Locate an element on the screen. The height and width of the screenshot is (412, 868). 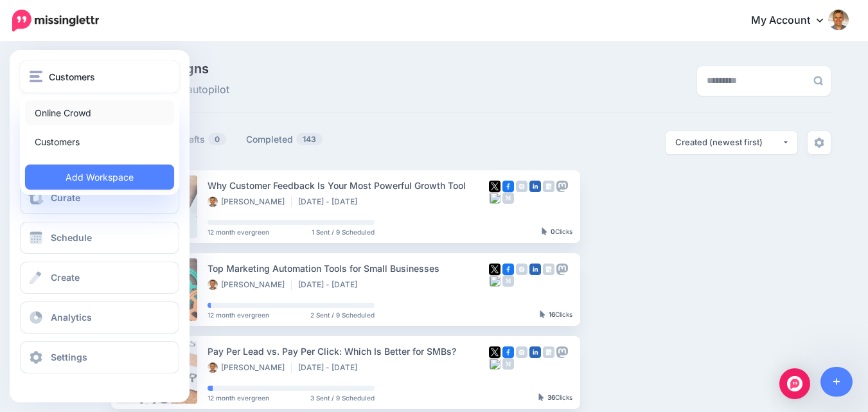
a: Curate is located at coordinates (99, 198).